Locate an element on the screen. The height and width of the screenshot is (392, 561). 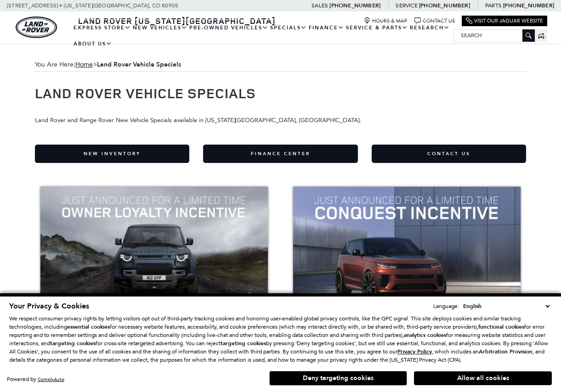
a: ComplyAuto is located at coordinates (51, 379).